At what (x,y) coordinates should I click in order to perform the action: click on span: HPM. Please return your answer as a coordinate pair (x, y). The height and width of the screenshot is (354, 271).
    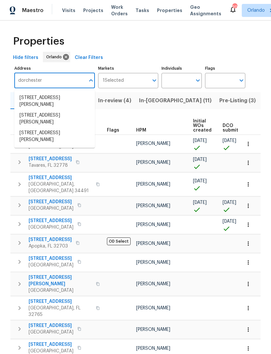
    Looking at the image, I should click on (141, 130).